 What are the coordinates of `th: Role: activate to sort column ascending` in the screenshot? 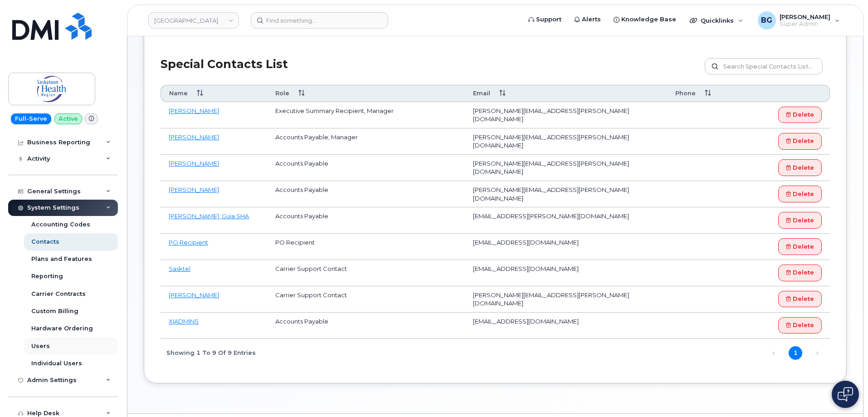 It's located at (366, 93).